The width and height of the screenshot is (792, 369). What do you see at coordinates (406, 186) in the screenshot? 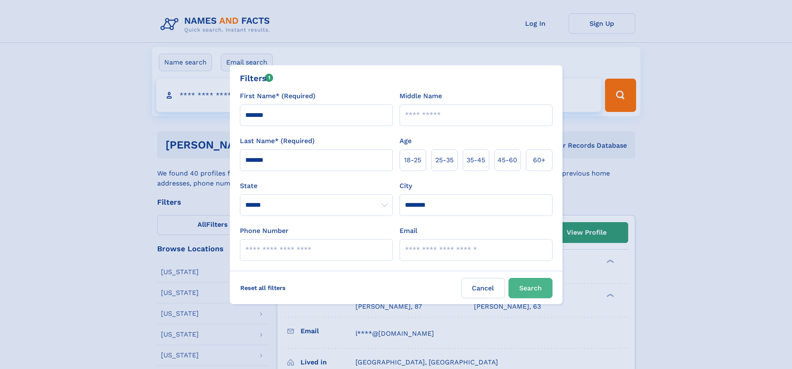
I see `label: City` at bounding box center [406, 186].